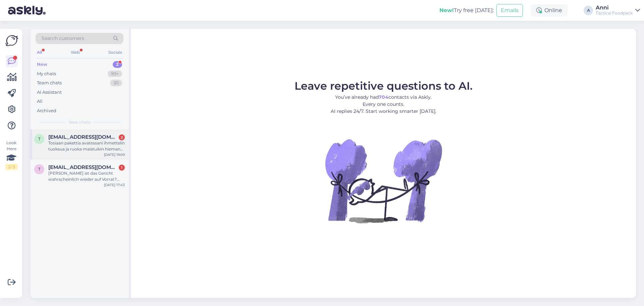  What do you see at coordinates (115, 52) in the screenshot?
I see `div: Socials` at bounding box center [115, 52].